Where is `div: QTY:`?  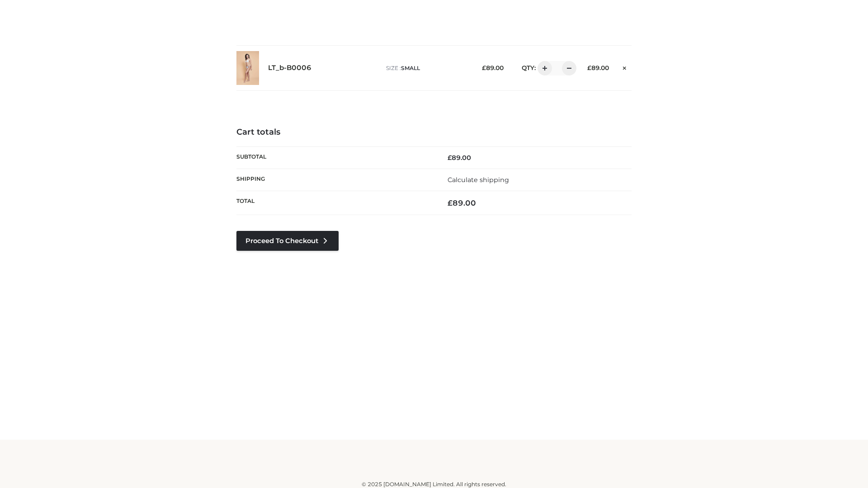
div: QTY: is located at coordinates (542, 68).